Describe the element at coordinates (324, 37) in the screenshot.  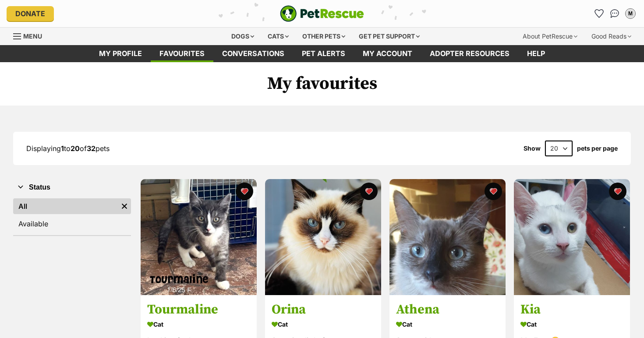
I see `div: Other pets` at that location.